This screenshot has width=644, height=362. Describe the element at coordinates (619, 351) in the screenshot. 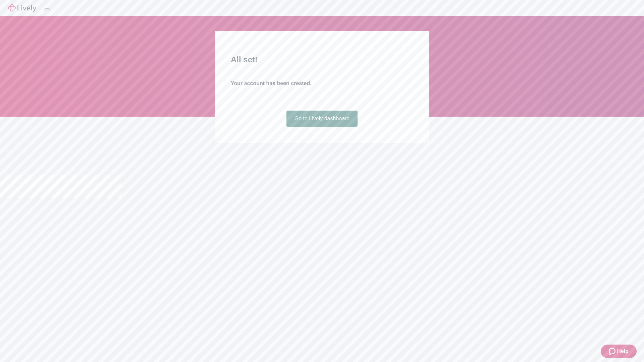

I see `button: Zendesk support iconHelp` at that location.